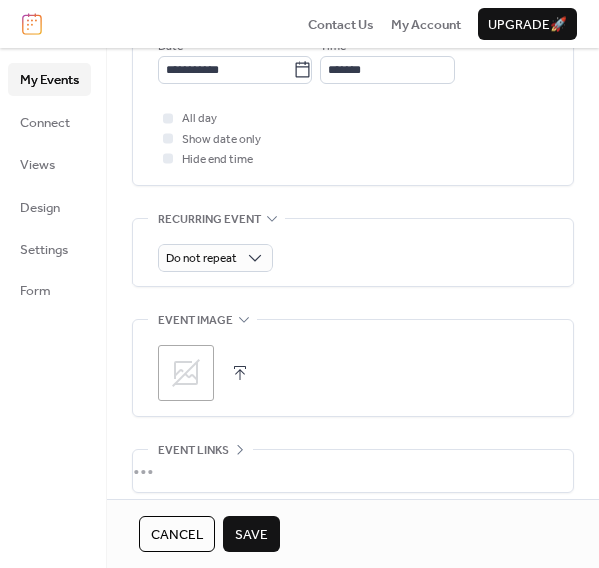 This screenshot has width=599, height=568. Describe the element at coordinates (251, 535) in the screenshot. I see `span: Save` at that location.